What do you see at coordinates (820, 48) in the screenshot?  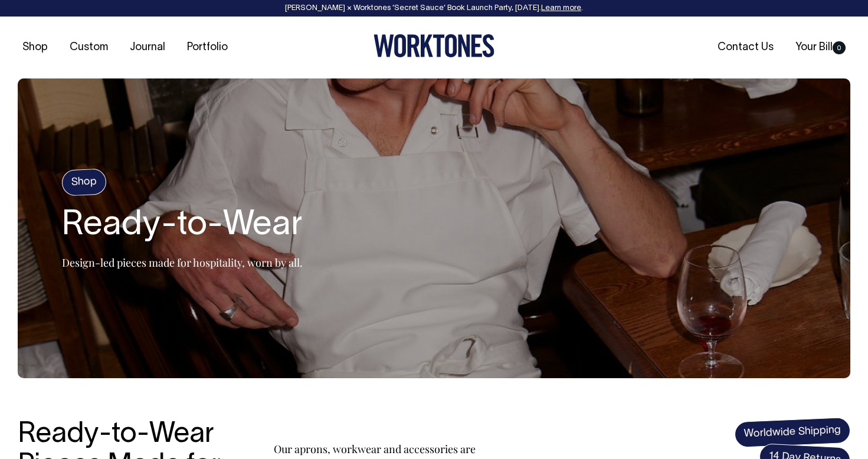 I see `a: Your Bill0` at bounding box center [820, 48].